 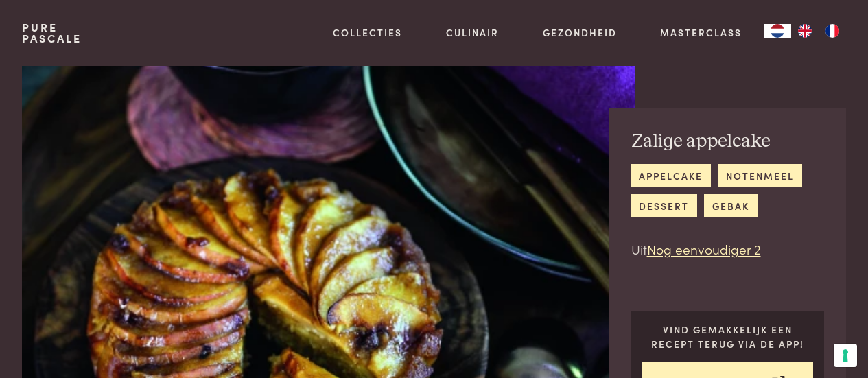 I want to click on h2: Zalige appelcake, so click(x=729, y=141).